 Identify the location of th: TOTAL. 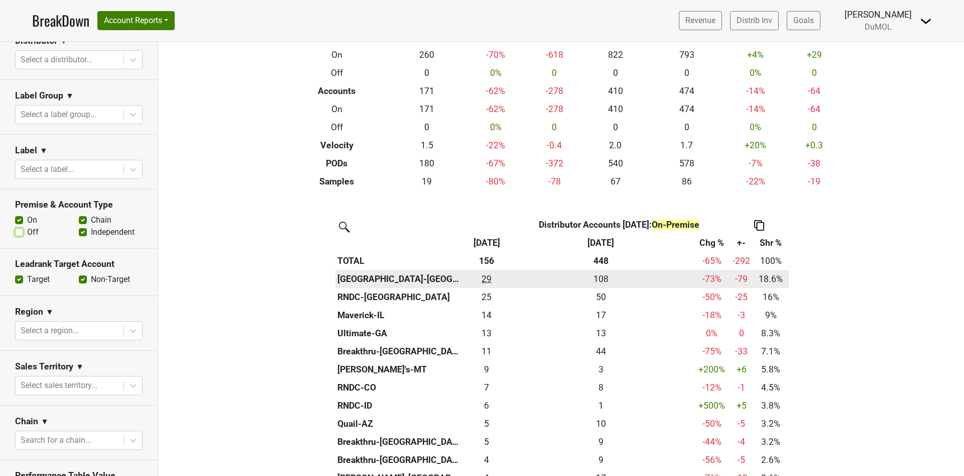
(400, 261).